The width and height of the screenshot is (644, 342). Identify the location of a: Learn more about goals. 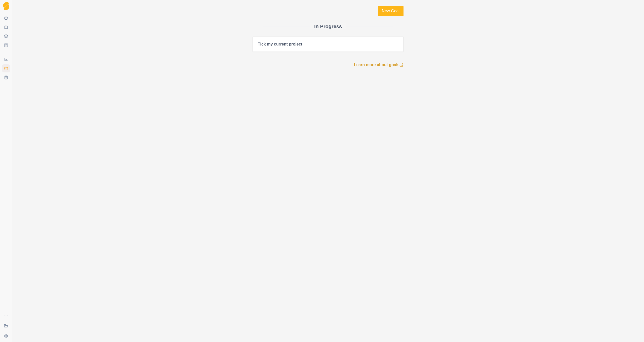
(379, 65).